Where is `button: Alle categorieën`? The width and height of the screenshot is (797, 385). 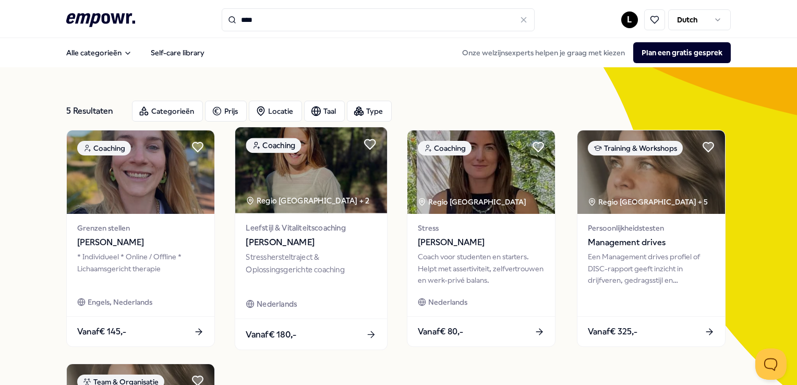
button: Alle categorieën is located at coordinates (99, 53).